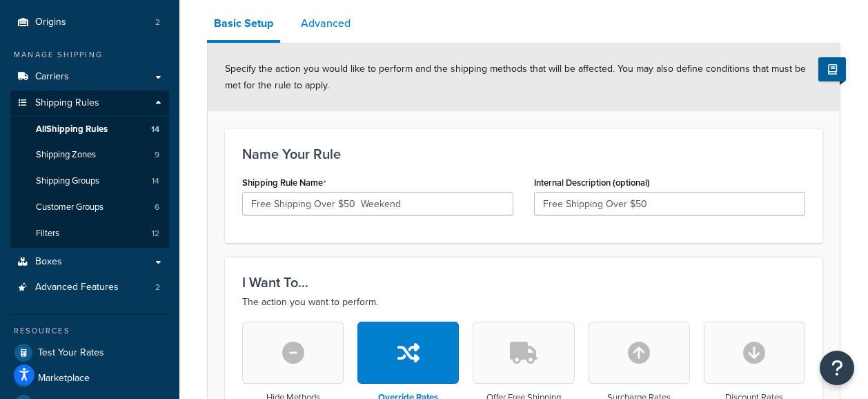  I want to click on div: Resources, so click(90, 331).